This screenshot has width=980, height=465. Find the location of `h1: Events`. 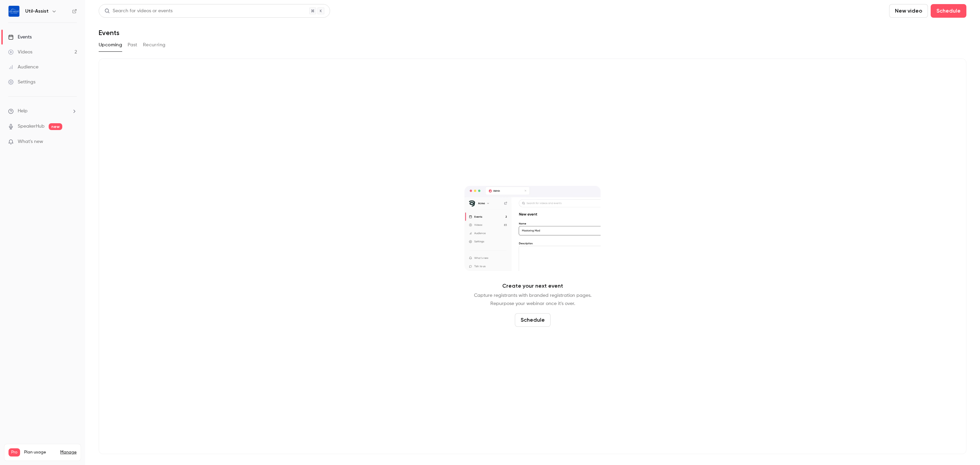

h1: Events is located at coordinates (109, 33).